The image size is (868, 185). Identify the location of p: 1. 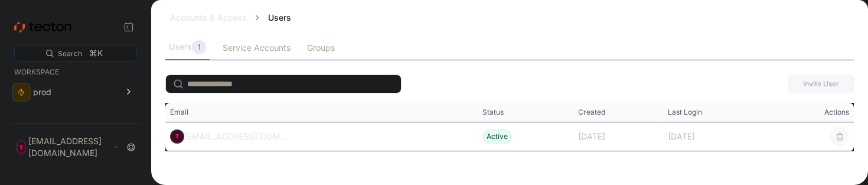
(199, 47).